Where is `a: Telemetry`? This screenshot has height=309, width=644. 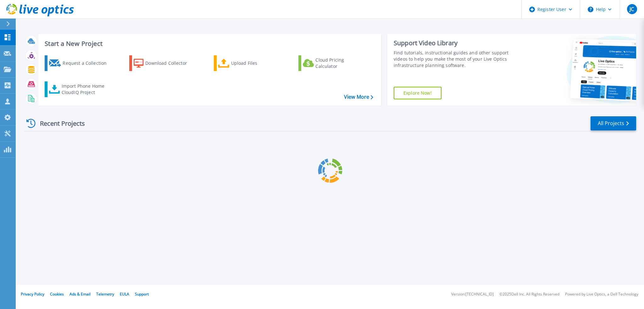
a: Telemetry is located at coordinates (105, 294).